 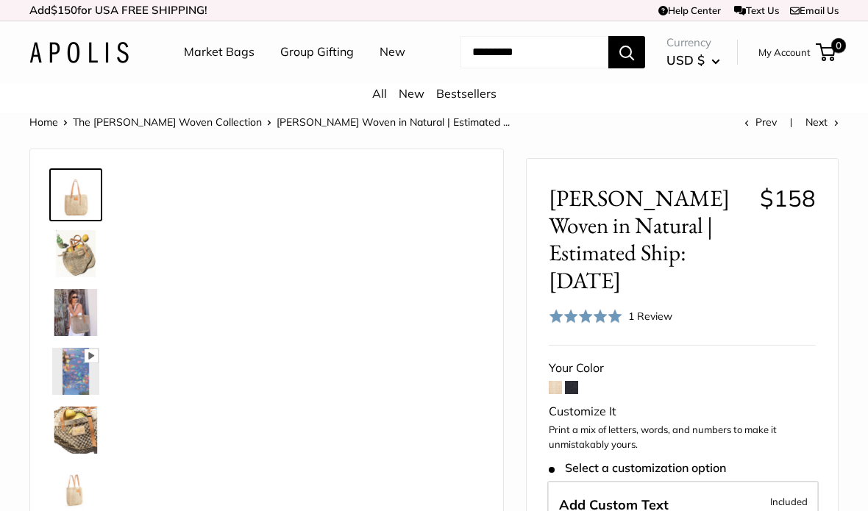 I want to click on span: Select a customization option, so click(x=637, y=468).